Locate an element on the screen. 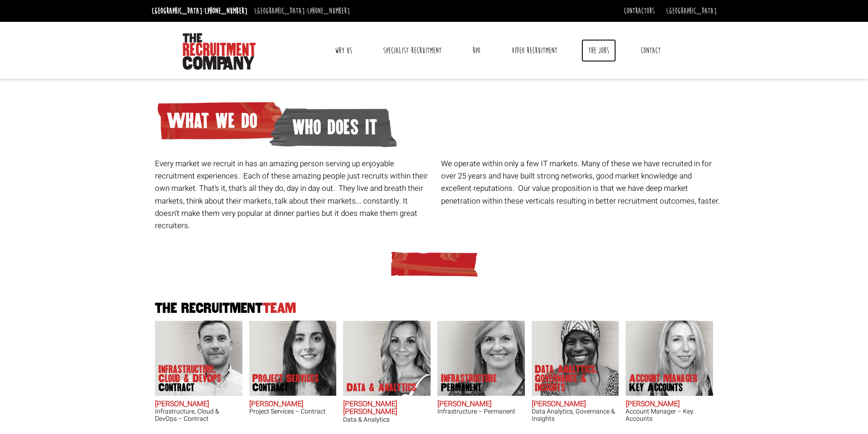 This screenshot has width=868, height=434. img: Frankie Gaffney's our Account Manager Key Accounts is located at coordinates (670, 358).